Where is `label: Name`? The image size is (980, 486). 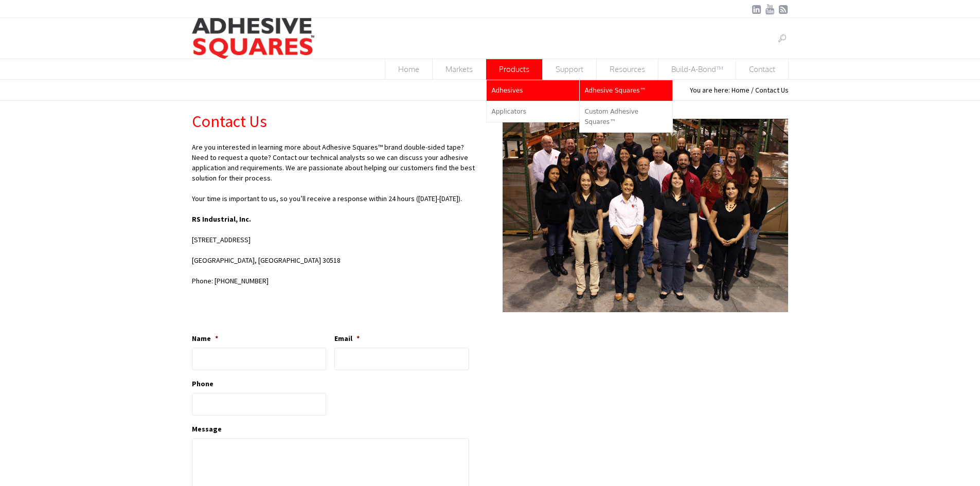
label: Name is located at coordinates (204, 338).